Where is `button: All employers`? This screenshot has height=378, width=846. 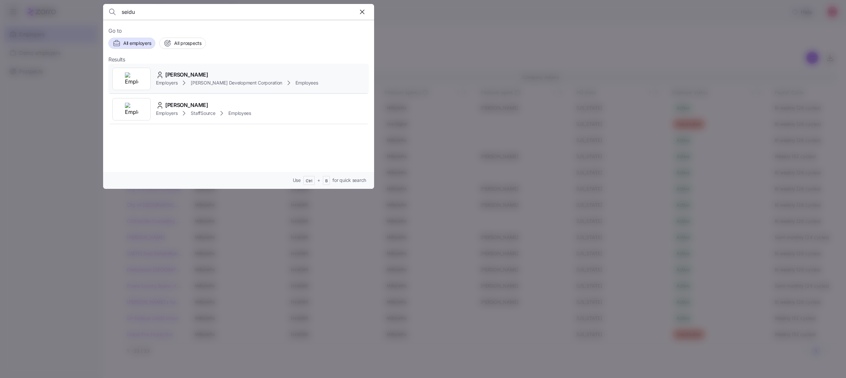 button: All employers is located at coordinates (132, 43).